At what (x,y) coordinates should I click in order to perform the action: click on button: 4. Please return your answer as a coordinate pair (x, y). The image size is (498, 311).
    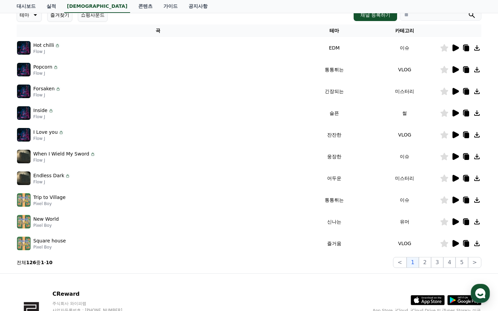
    Looking at the image, I should click on (450, 263).